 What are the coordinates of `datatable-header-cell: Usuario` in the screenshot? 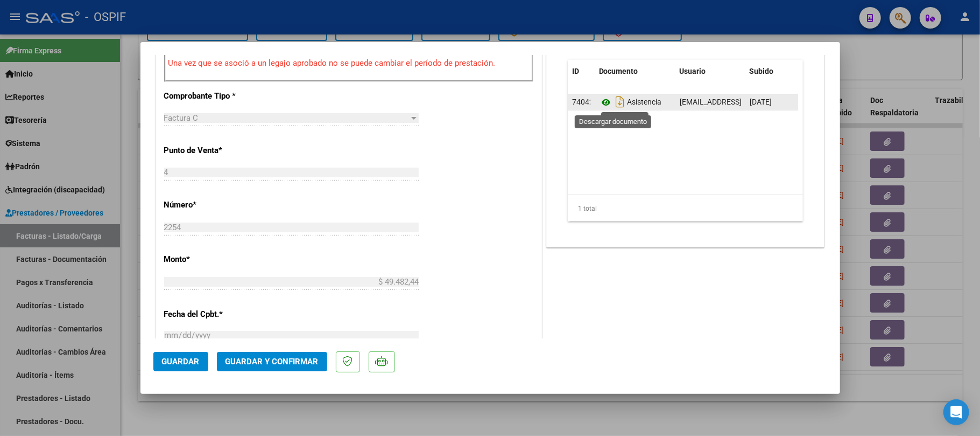 It's located at (710, 71).